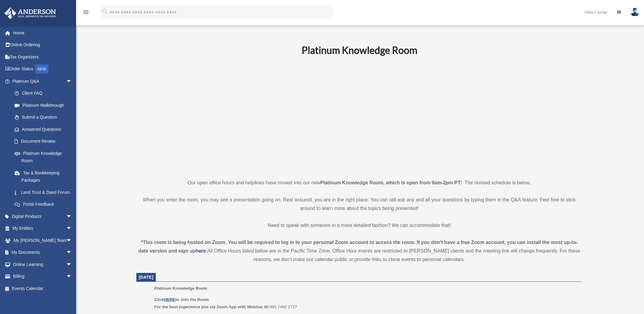 This screenshot has width=644, height=314. I want to click on a: Platinum Knowledge Room, so click(43, 157).